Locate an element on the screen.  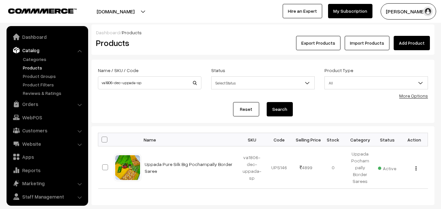
th: Selling Price is located at coordinates (306, 140).